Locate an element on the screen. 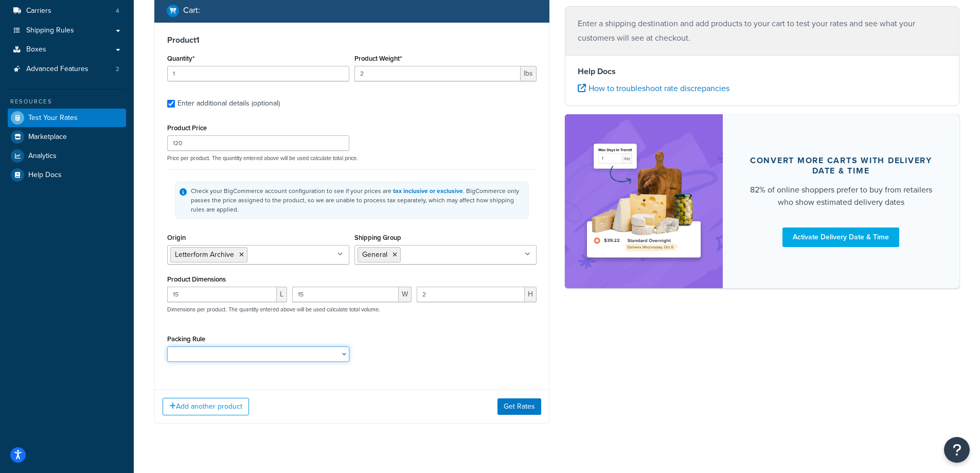  a: Activate Delivery Date & Time is located at coordinates (841, 237).